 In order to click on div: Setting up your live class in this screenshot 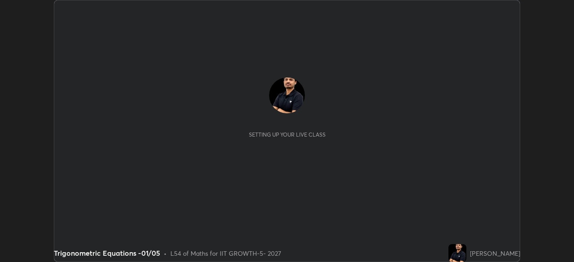, I will do `click(287, 135)`.